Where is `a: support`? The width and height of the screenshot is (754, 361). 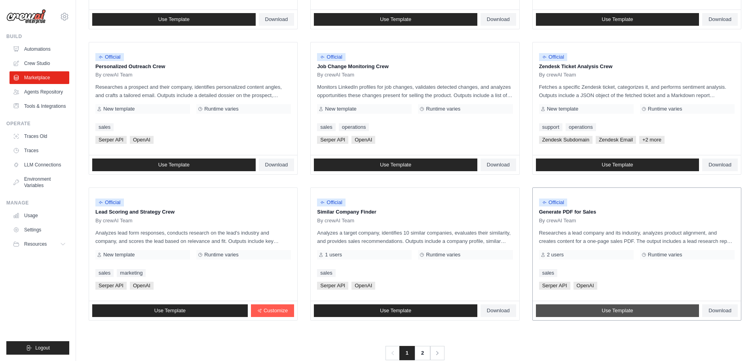 a: support is located at coordinates (551, 127).